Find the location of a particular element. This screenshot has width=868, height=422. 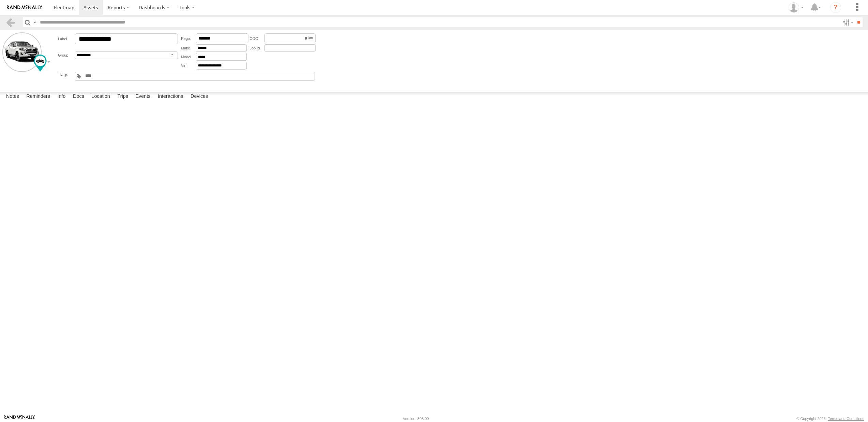

div: Change Map Icon is located at coordinates (40, 63).